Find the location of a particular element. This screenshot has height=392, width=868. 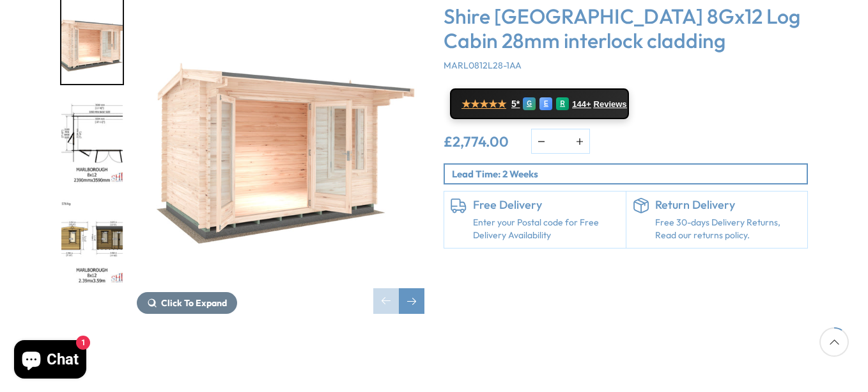

span: Click To Expand is located at coordinates (194, 303).